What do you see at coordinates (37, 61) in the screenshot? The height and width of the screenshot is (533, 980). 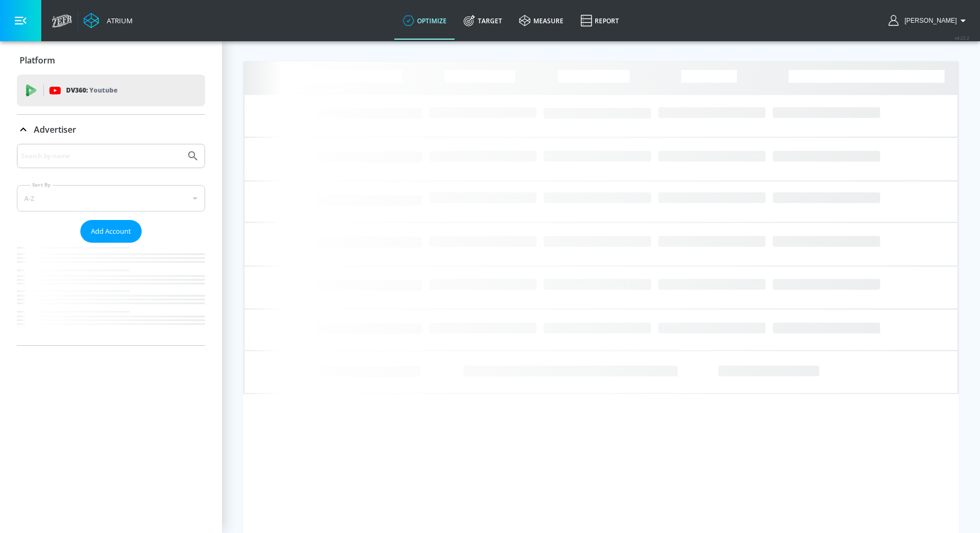 I see `p: Platform` at bounding box center [37, 61].